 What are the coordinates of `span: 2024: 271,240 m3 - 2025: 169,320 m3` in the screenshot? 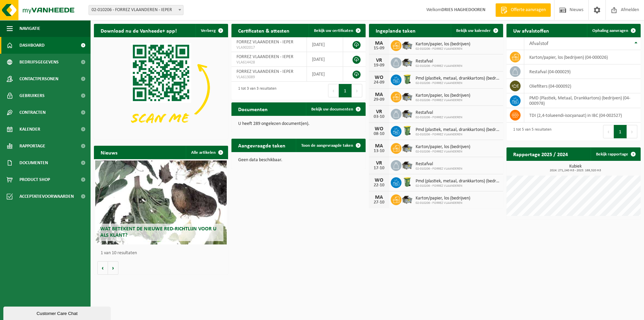 It's located at (575, 171).